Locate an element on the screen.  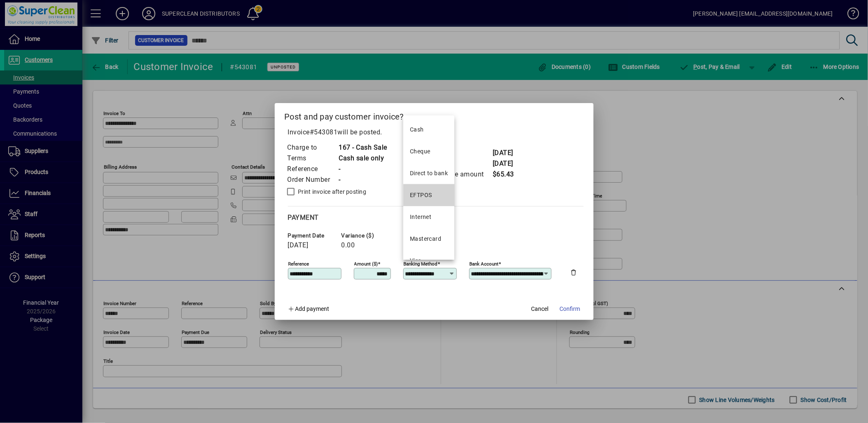
div: Cheque is located at coordinates (420, 151).